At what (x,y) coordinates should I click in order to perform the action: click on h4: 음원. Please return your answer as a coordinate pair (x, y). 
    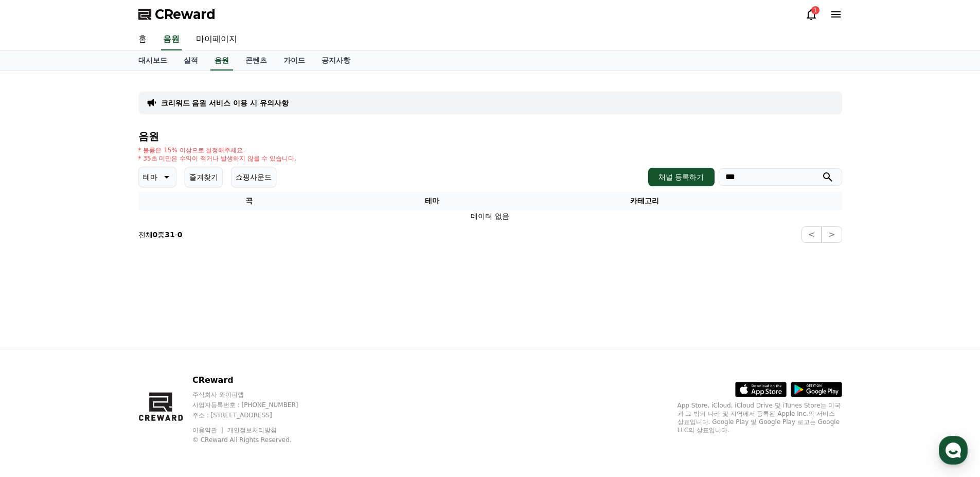
    Looking at the image, I should click on (490, 137).